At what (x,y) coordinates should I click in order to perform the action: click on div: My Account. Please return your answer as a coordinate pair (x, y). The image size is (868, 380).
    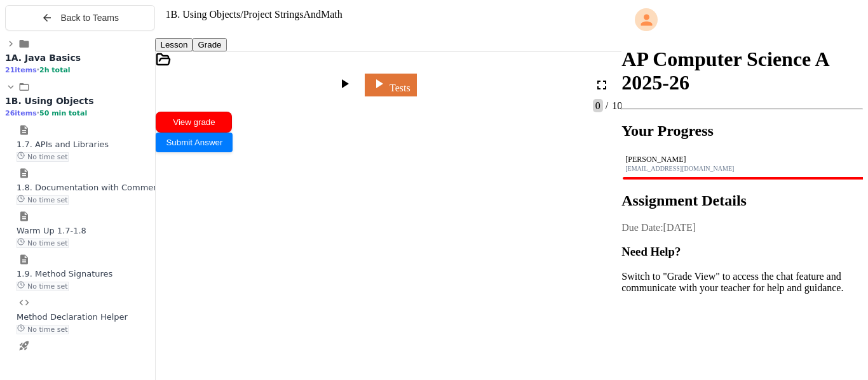
    Looking at the image, I should click on (742, 19).